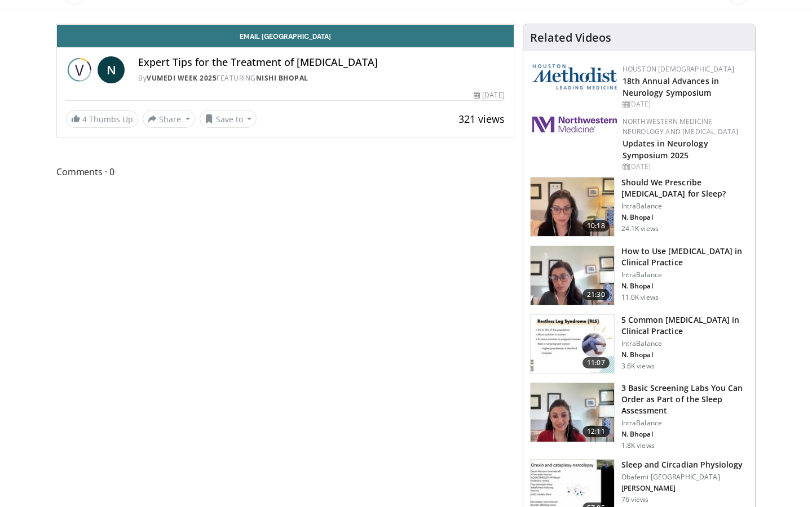 The width and height of the screenshot is (812, 507). Describe the element at coordinates (596, 226) in the screenshot. I see `span: 10:18` at that location.